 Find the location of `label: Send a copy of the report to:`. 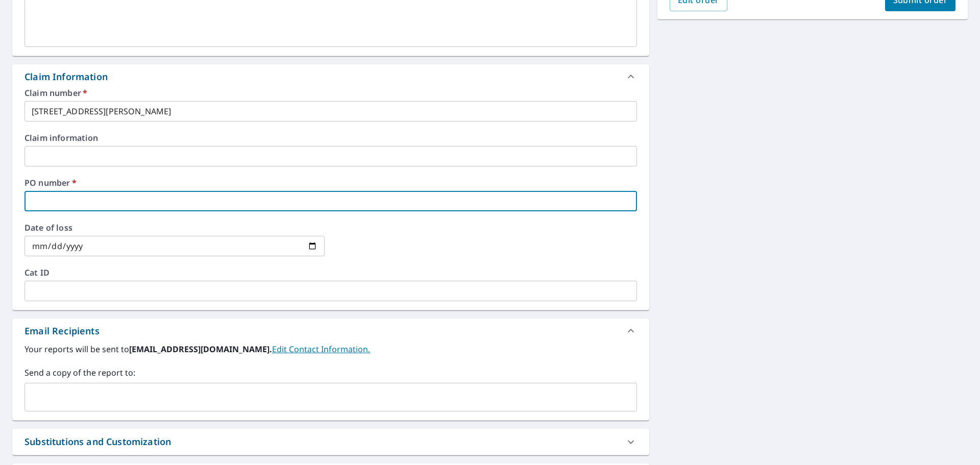

label: Send a copy of the report to: is located at coordinates (331, 373).